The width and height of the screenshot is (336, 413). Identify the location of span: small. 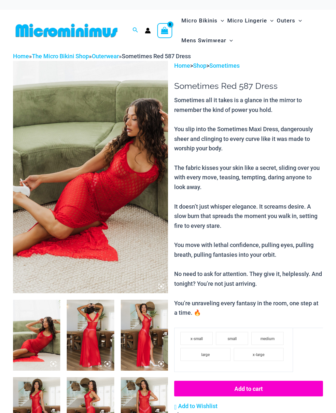
(232, 339).